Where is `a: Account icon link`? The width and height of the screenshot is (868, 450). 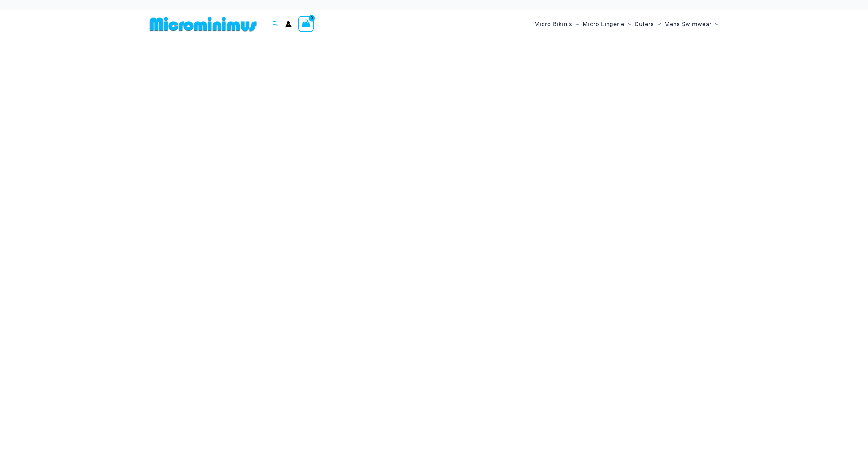
a: Account icon link is located at coordinates (288, 24).